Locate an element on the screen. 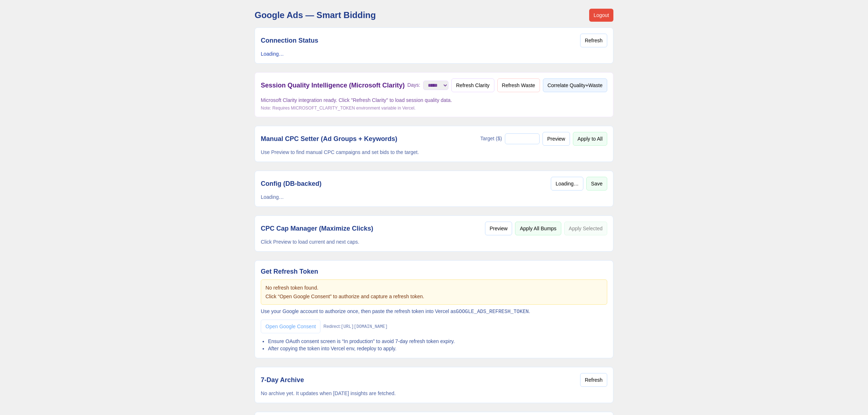 The image size is (868, 415). h2: Manual CPC Setter (Ad Groups + Keywords) is located at coordinates (329, 139).